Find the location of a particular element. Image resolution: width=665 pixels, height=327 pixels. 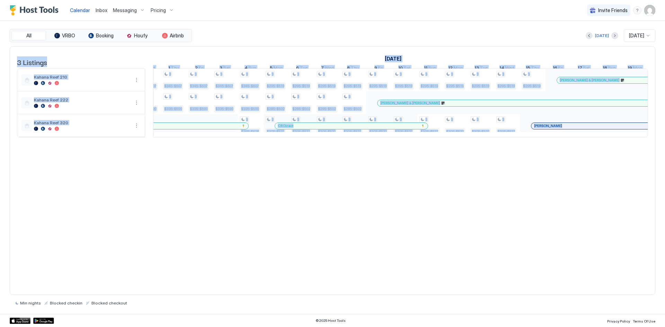

span: 12 is located at coordinates (450, 69).